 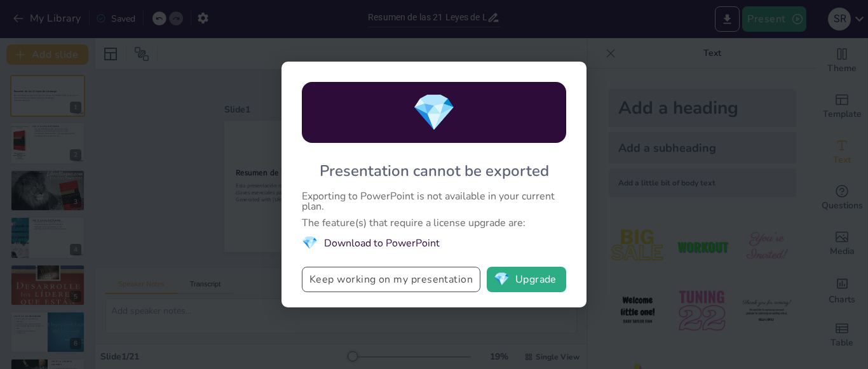 I want to click on div: Exporting to PowerPoint is not available in your current plan., so click(x=434, y=201).